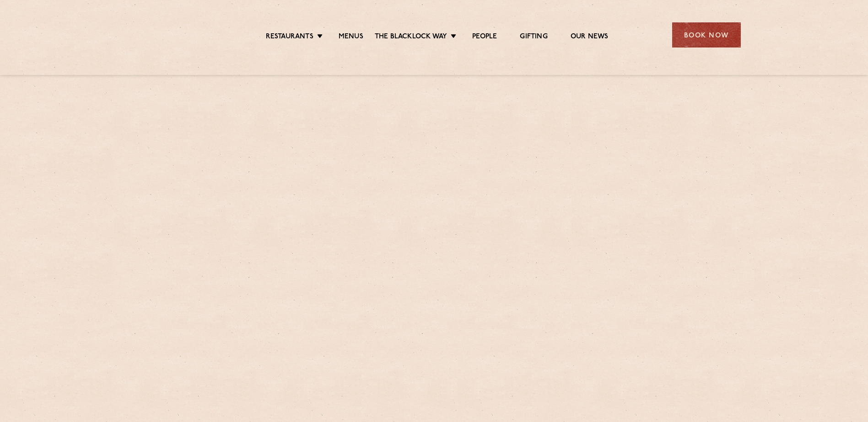 This screenshot has height=422, width=868. I want to click on a: Our News, so click(589, 38).